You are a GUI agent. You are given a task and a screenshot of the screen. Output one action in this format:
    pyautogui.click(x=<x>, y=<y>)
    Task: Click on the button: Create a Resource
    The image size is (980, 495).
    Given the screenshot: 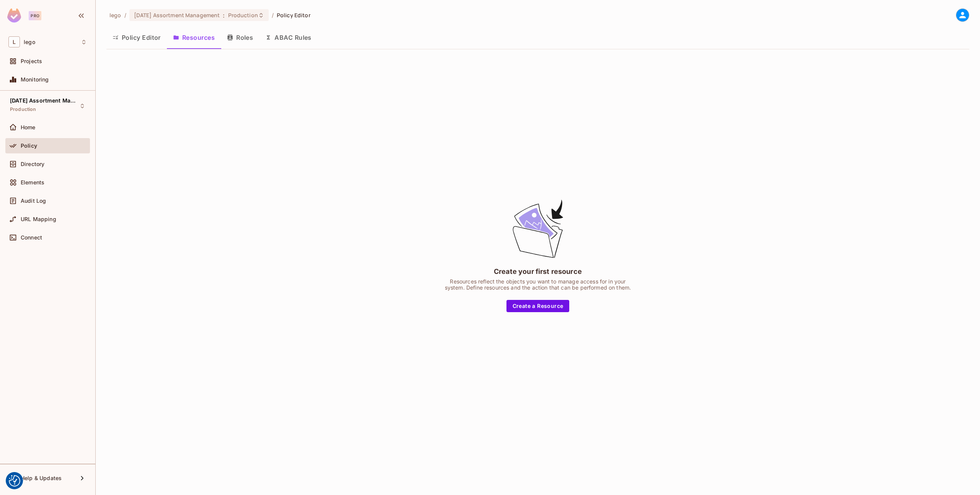 What is the action you would take?
    pyautogui.click(x=537, y=306)
    